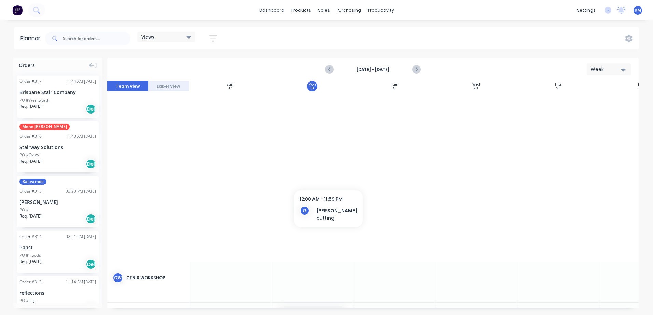  What do you see at coordinates (24, 210) in the screenshot?
I see `div: PO #` at bounding box center [24, 210].